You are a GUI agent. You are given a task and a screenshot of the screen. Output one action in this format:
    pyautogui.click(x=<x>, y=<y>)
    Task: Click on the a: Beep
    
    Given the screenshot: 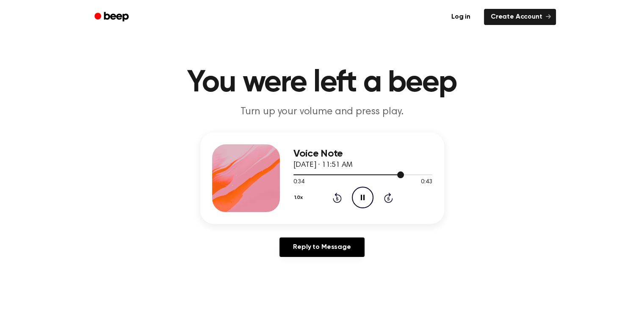 What is the action you would take?
    pyautogui.click(x=112, y=17)
    